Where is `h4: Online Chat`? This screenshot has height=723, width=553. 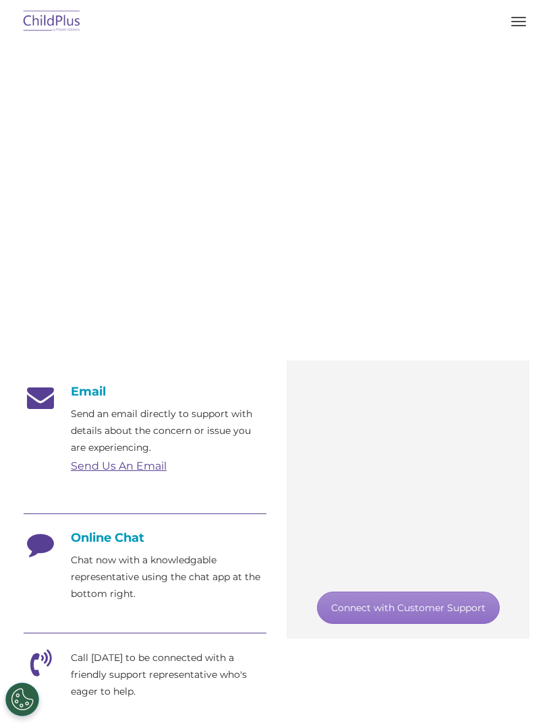 h4: Online Chat is located at coordinates (145, 538).